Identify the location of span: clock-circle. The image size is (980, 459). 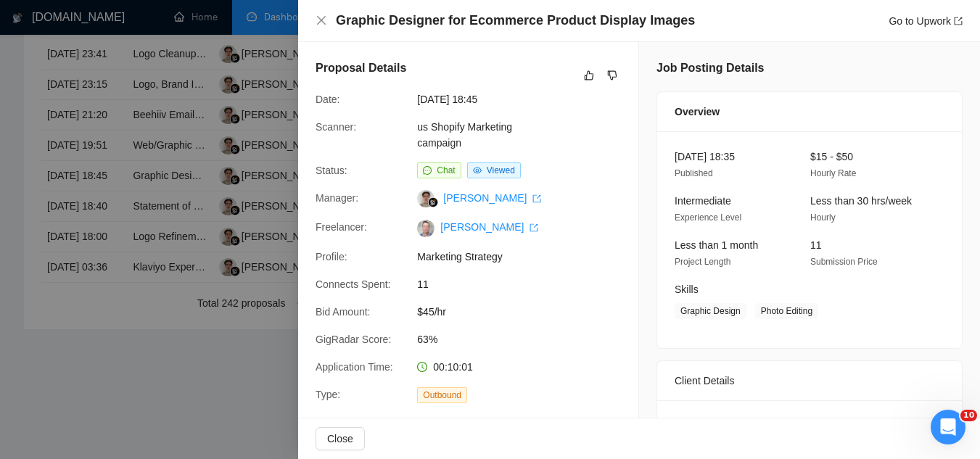
(422, 367).